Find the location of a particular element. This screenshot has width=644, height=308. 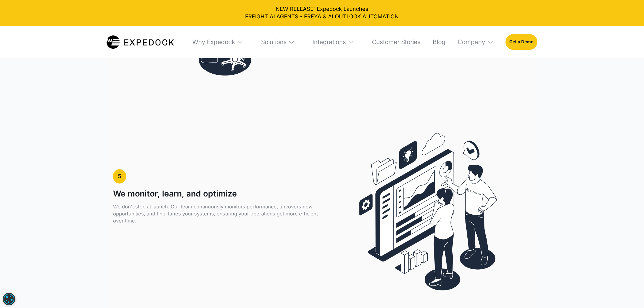

a: 5 is located at coordinates (120, 176).